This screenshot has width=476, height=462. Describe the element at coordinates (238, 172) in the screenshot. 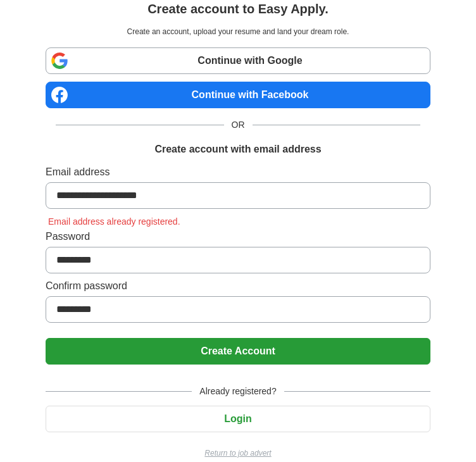

I see `label: Email address` at that location.